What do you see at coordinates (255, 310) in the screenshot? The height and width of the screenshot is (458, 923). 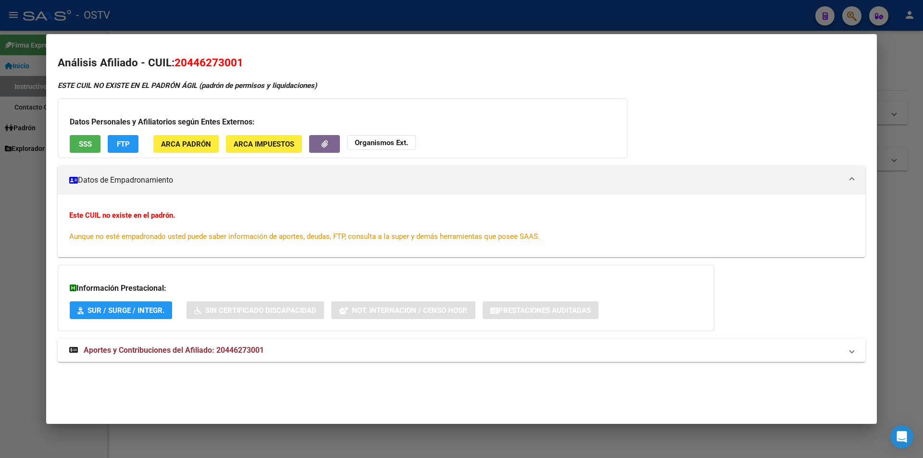 I see `button: Sin Certificado Discapacidad` at bounding box center [255, 310].